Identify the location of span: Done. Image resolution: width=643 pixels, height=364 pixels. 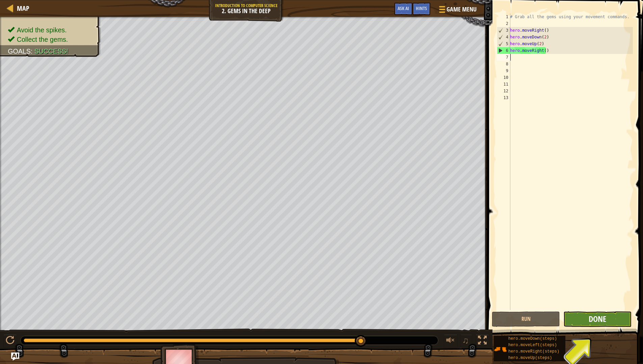
(597, 319).